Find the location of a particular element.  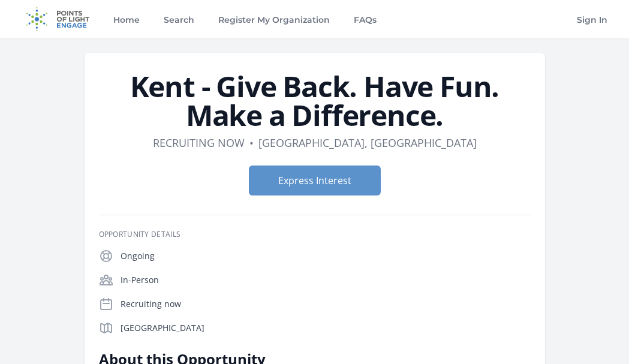

p: Recruiting now is located at coordinates (326, 304).